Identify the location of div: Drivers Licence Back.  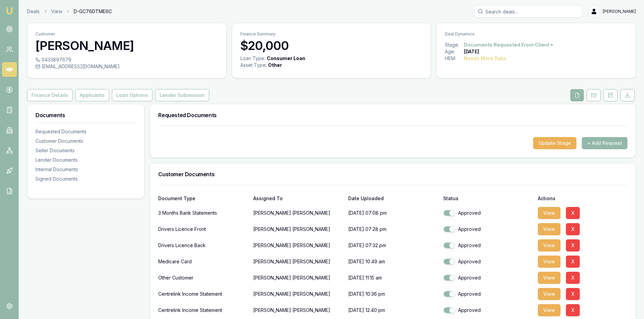
(203, 245).